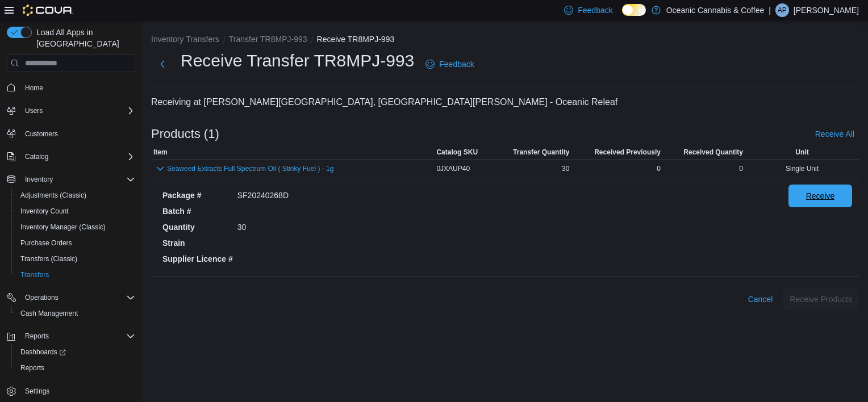 Image resolution: width=868 pixels, height=402 pixels. I want to click on span: Feedback, so click(456, 64).